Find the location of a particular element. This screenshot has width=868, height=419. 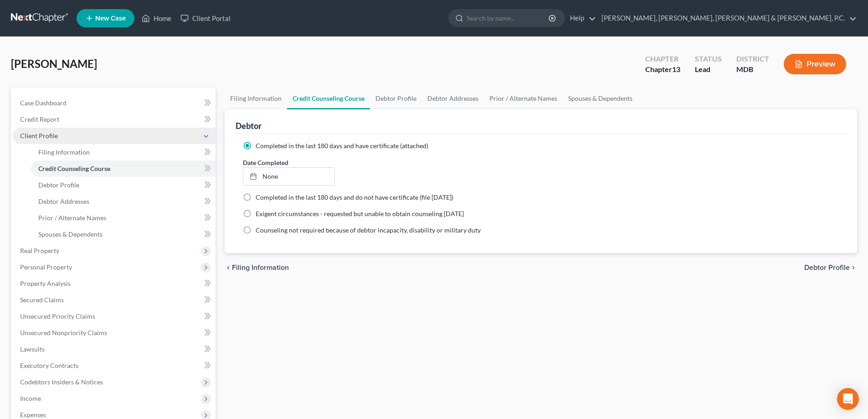

span: New Case is located at coordinates (110, 18).